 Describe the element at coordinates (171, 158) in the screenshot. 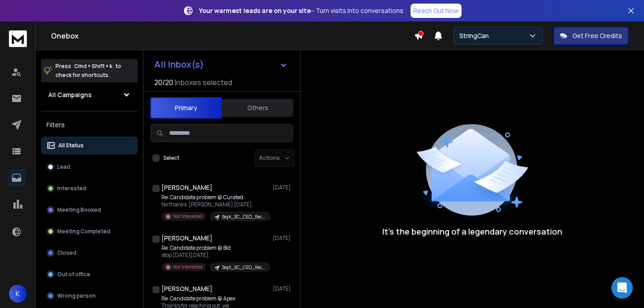

I see `label: Select` at that location.